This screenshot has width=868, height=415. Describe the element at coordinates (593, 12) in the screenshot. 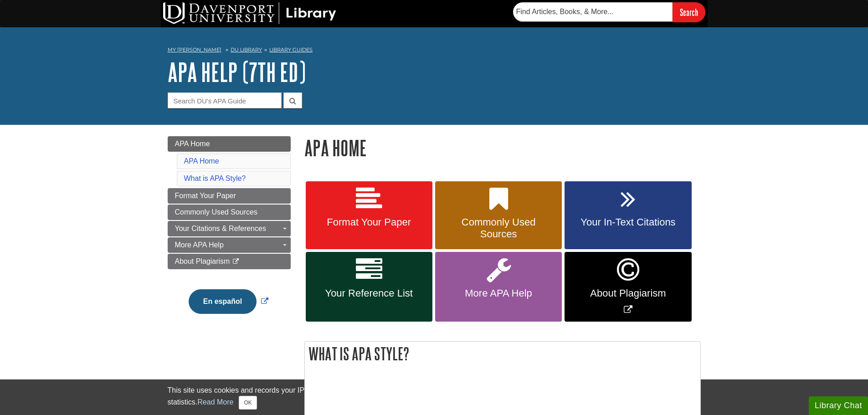

I see `input: Find Articles, Books, & More...` at that location.